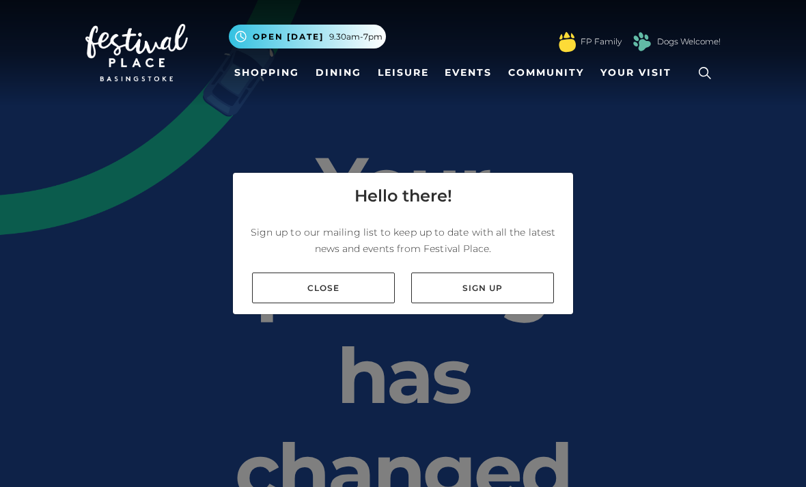 This screenshot has width=806, height=487. What do you see at coordinates (482, 288) in the screenshot?
I see `a: Sign up` at bounding box center [482, 288].